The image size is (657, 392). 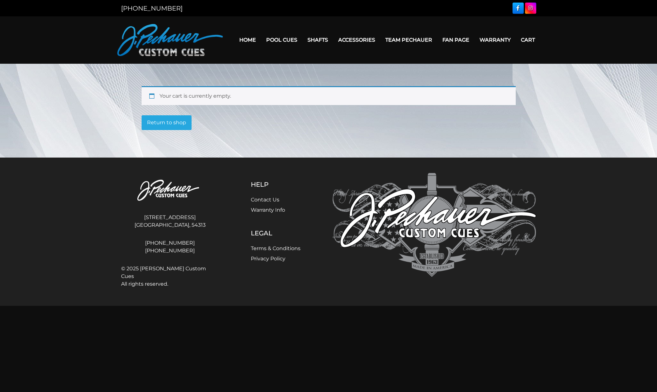 What do you see at coordinates (318, 40) in the screenshot?
I see `a: Shafts` at bounding box center [318, 40].